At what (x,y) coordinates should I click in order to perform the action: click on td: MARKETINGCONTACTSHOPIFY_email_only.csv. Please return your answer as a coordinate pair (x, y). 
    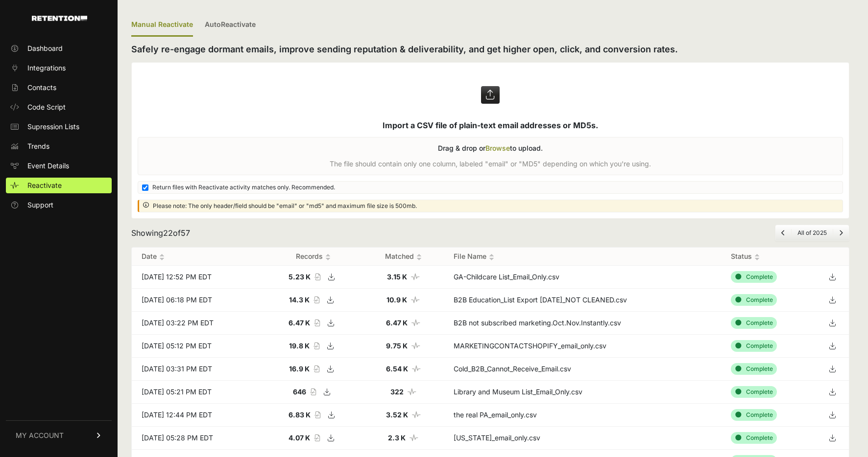
    Looking at the image, I should click on (582, 346).